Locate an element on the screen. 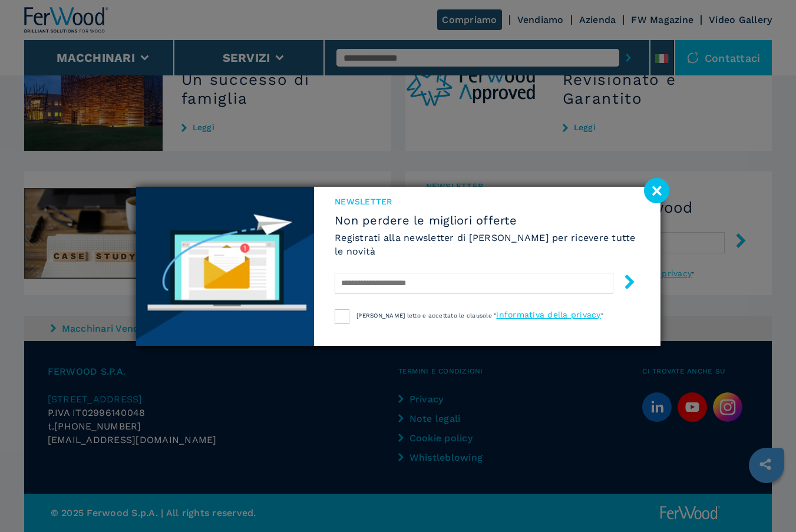 This screenshot has width=796, height=532. span: NEWSLETTER is located at coordinates (487, 202).